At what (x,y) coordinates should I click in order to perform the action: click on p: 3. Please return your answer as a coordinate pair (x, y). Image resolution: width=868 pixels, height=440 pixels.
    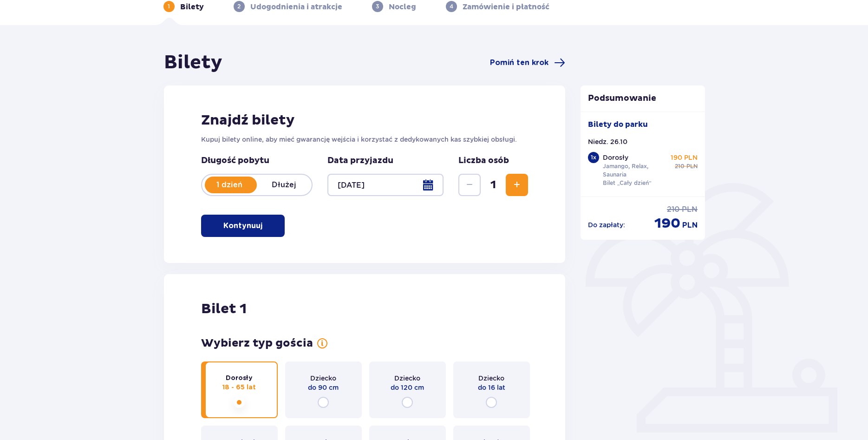
    Looking at the image, I should click on (377, 6).